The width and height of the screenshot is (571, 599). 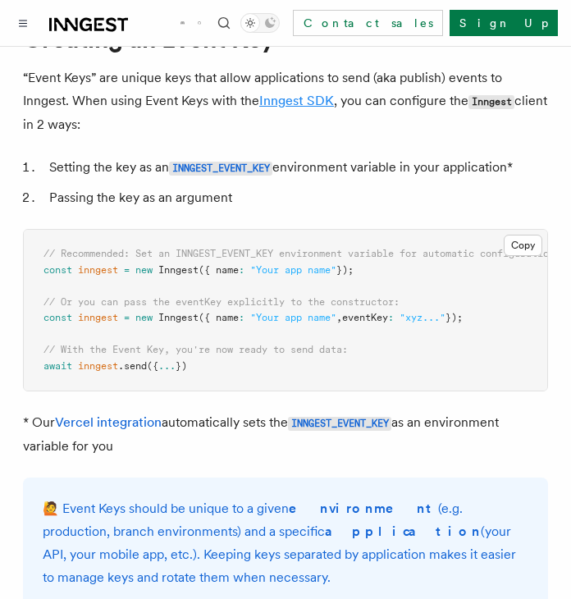 What do you see at coordinates (195, 350) in the screenshot?
I see `span: // With the Event Key, you're now ready to send data:` at bounding box center [195, 350].